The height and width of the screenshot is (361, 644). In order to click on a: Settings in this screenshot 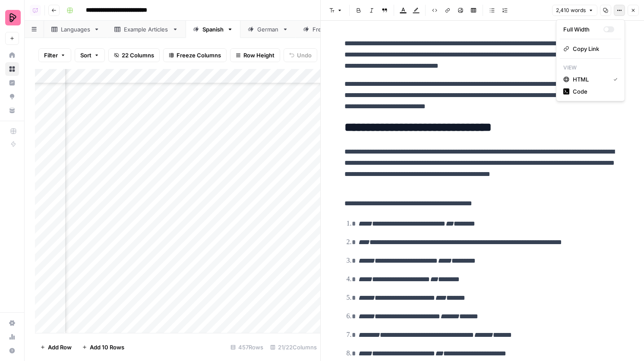, I will do `click(12, 323)`.